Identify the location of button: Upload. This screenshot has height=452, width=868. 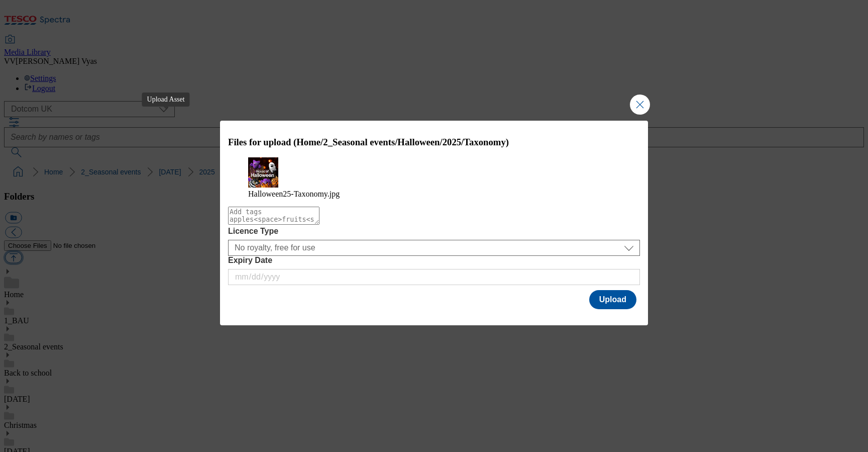
(613, 300).